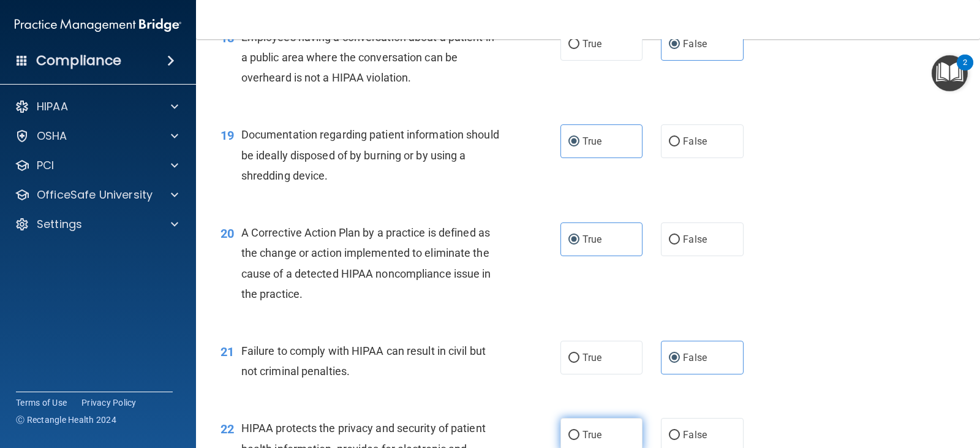 Image resolution: width=980 pixels, height=448 pixels. I want to click on h4: Compliance, so click(78, 60).